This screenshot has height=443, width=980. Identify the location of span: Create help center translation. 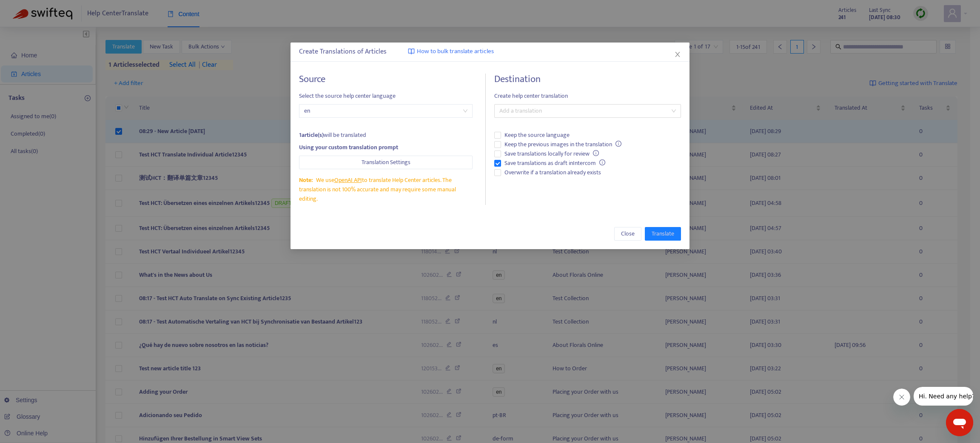
(587, 96).